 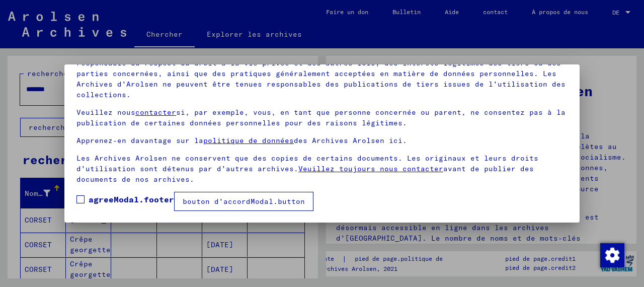 I want to click on img: Modifier le consentement, so click(x=612, y=255).